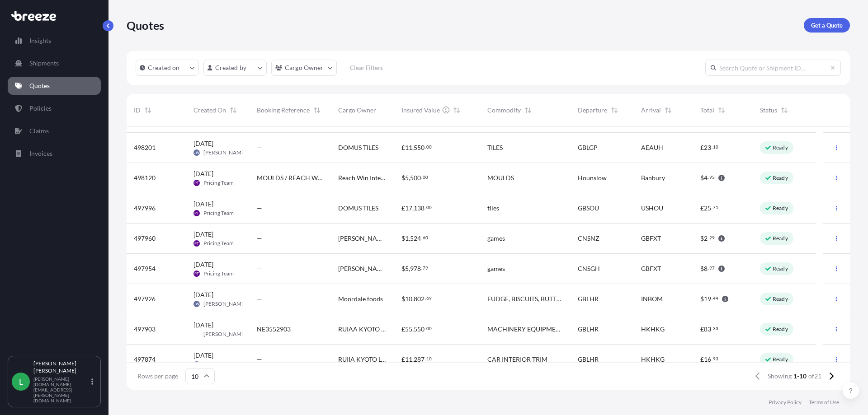 This screenshot has height=415, width=868. Describe the element at coordinates (363, 178) in the screenshot. I see `span: Reach Win International Logistics Ltd` at that location.